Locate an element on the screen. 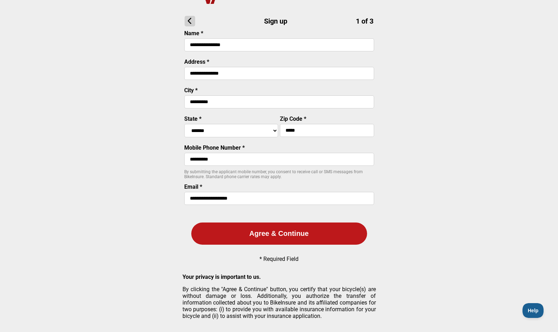  label: Address * is located at coordinates (197, 62).